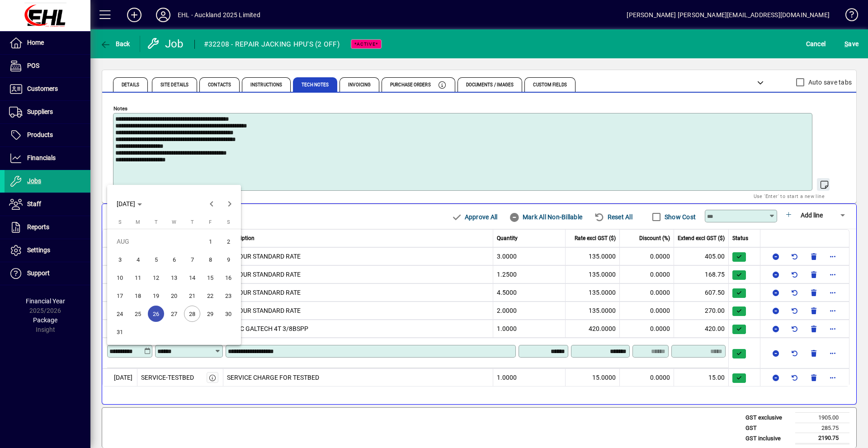 The height and width of the screenshot is (448, 868). What do you see at coordinates (174, 314) in the screenshot?
I see `span: 27` at bounding box center [174, 314].